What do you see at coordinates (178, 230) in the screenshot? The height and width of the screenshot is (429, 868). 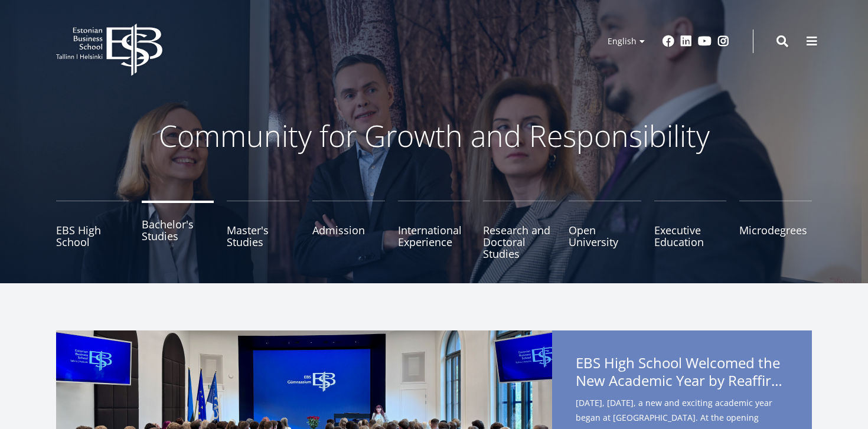 I see `a: Bachelor's Studies` at bounding box center [178, 230].